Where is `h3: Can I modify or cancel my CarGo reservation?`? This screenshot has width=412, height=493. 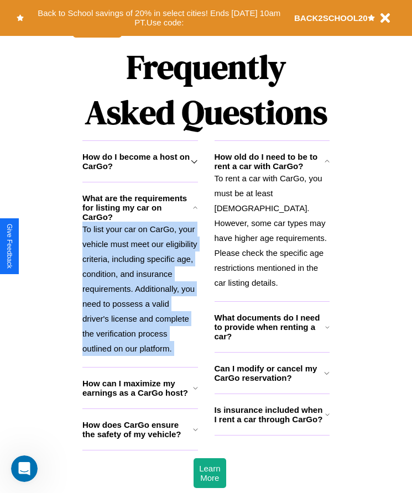 h3: Can I modify or cancel my CarGo reservation? is located at coordinates (269, 373).